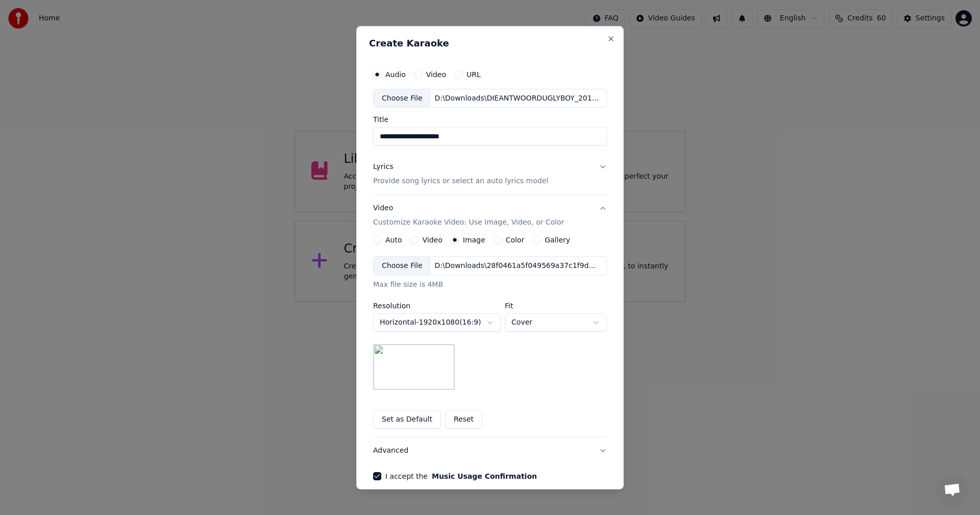 This screenshot has width=980, height=515. What do you see at coordinates (460, 181) in the screenshot?
I see `p: Provide song lyrics or select an auto lyrics model` at bounding box center [460, 181].